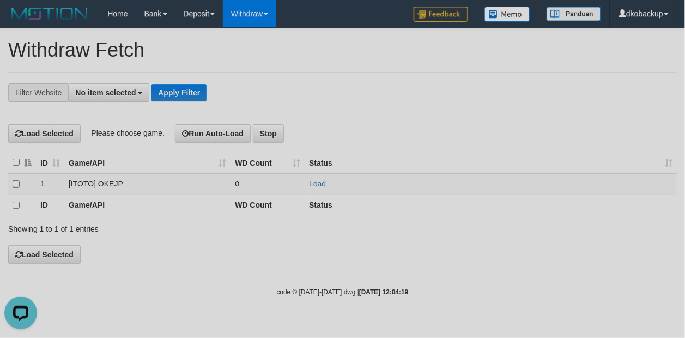 The image size is (685, 338). I want to click on button: Run Auto-Load, so click(213, 134).